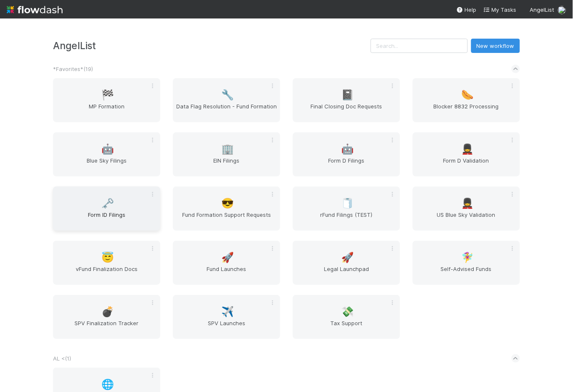  I want to click on span: AngelList, so click(542, 9).